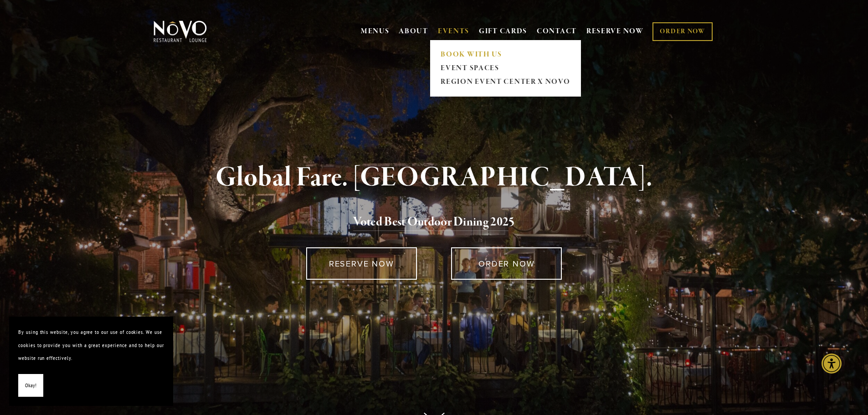 This screenshot has height=415, width=868. Describe the element at coordinates (453, 31) in the screenshot. I see `a: EVENTS` at that location.